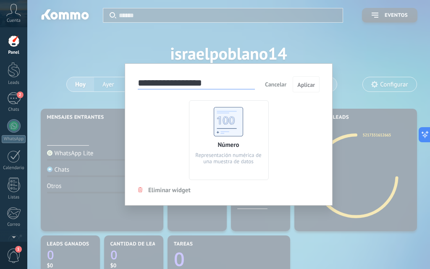 This screenshot has width=430, height=269. Describe the element at coordinates (14, 168) in the screenshot. I see `div: Calendario` at that location.